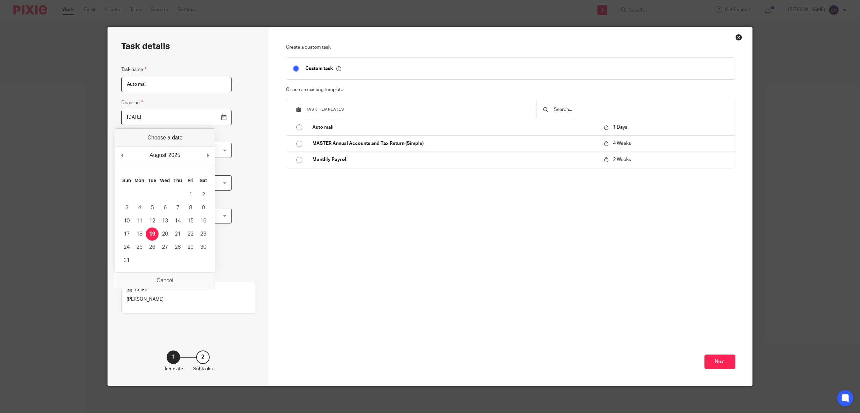  I want to click on button: Previous Month, so click(122, 155).